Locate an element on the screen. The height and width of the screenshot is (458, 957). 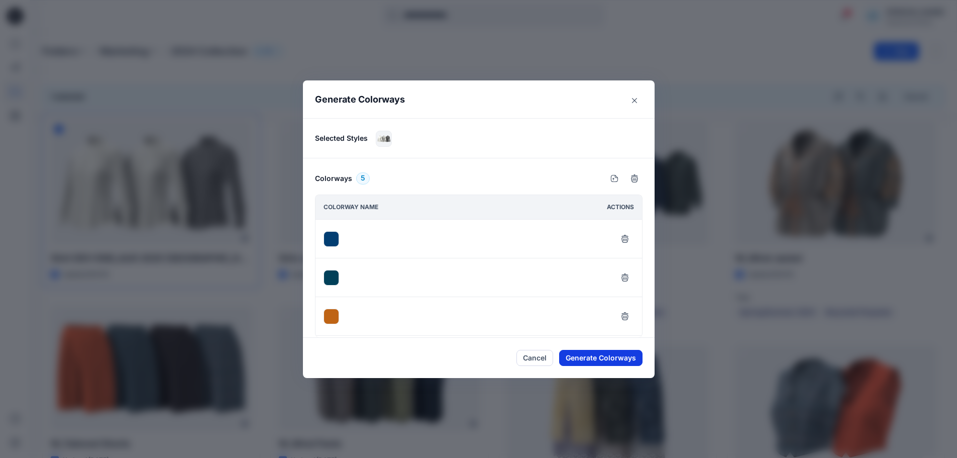
header: Generate Colorways is located at coordinates (479, 99).